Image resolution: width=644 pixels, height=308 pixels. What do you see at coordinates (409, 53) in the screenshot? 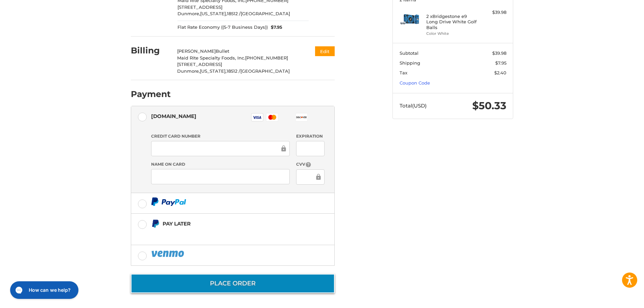
I see `span: Subtotal` at bounding box center [409, 53].